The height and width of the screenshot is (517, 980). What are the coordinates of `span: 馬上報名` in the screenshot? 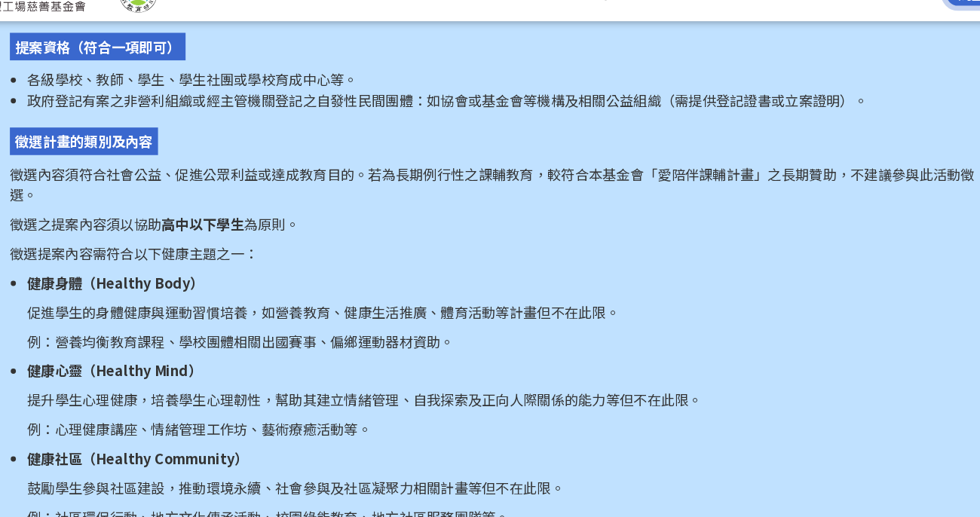 It's located at (919, 58).